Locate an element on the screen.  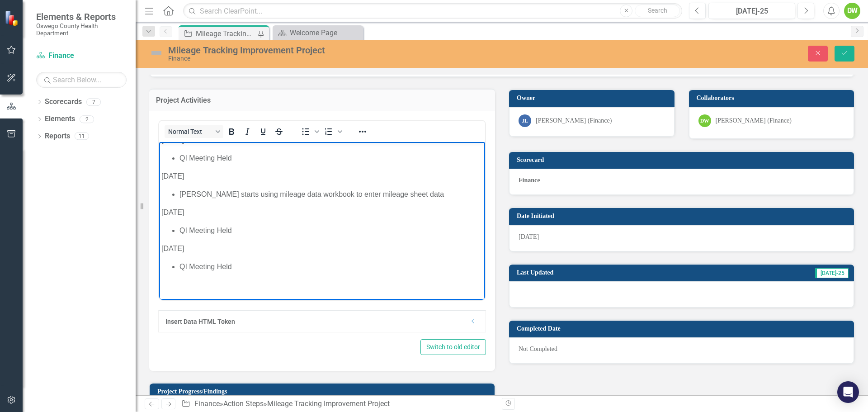
button: DW is located at coordinates (852, 11).